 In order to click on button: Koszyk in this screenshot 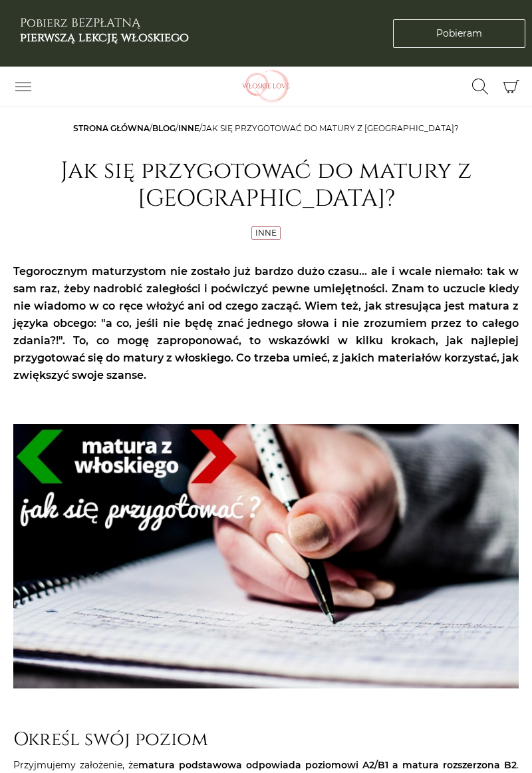, I will do `click(511, 87)`.